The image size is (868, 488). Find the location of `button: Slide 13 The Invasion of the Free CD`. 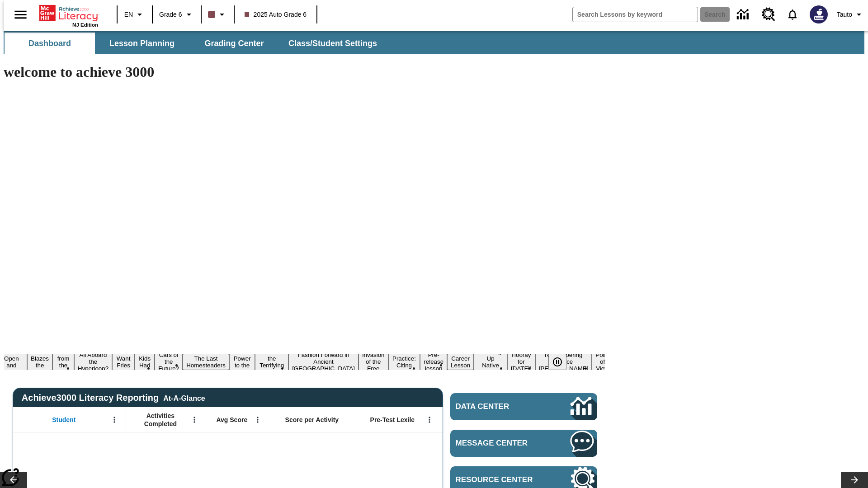

button: Slide 13 The Invasion of the Free CD is located at coordinates (374, 362).